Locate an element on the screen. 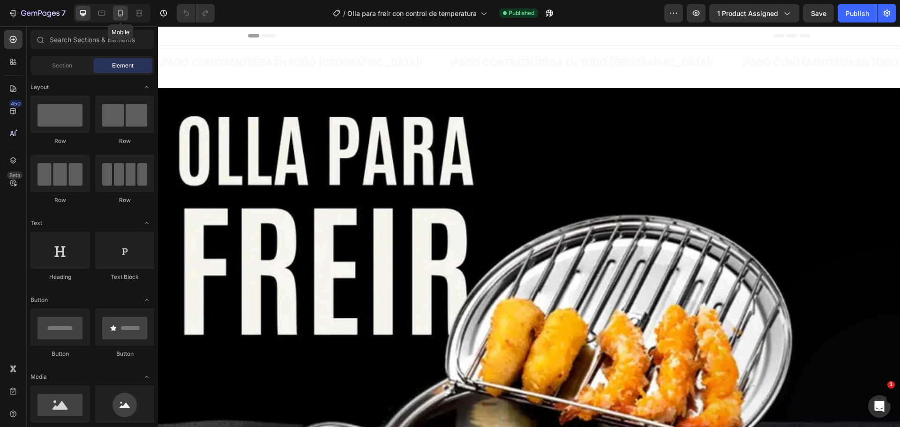 The width and height of the screenshot is (900, 427). span: Save is located at coordinates (818, 13).